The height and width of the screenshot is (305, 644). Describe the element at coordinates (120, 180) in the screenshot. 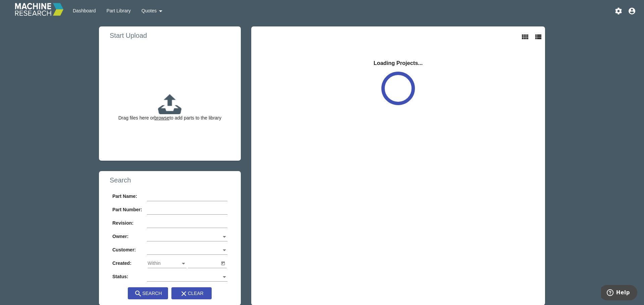

I see `span: Search` at that location.